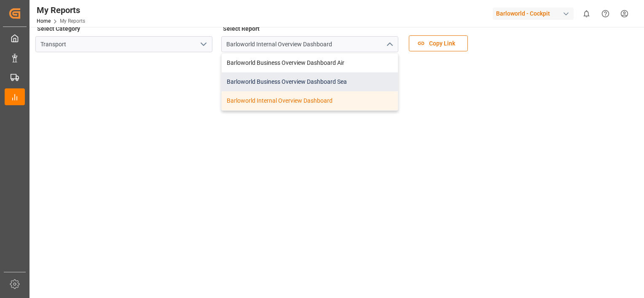  What do you see at coordinates (310, 101) in the screenshot?
I see `div: Barloworld Internal Overview Dashboard` at bounding box center [310, 101].